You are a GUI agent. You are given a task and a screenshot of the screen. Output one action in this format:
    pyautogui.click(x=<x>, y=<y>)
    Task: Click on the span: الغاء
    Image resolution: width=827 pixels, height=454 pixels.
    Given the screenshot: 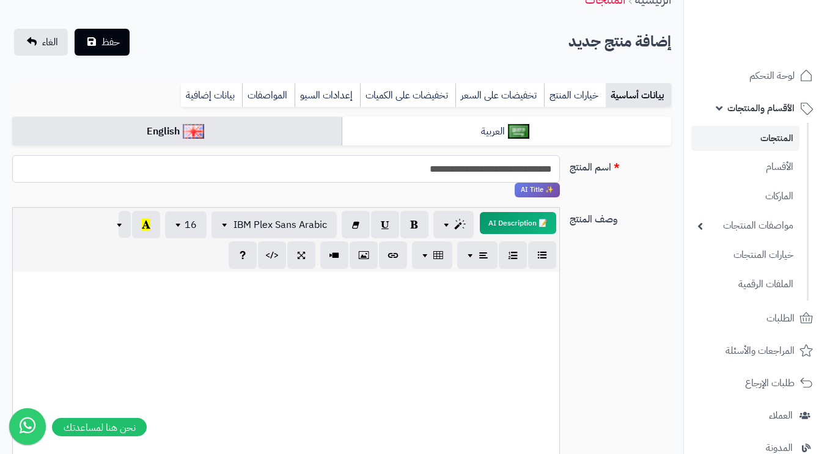 What is the action you would take?
    pyautogui.click(x=50, y=42)
    